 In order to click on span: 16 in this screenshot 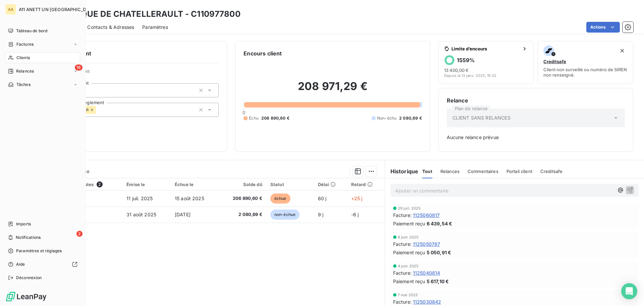, I will do `click(79, 67)`.